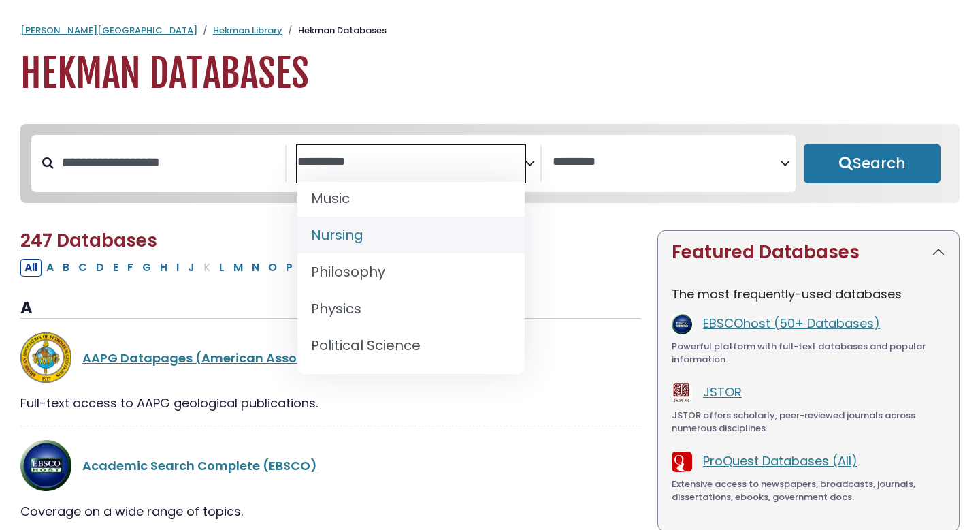  Describe the element at coordinates (293, 358) in the screenshot. I see `a: AAPG Datapages (American Association of Petroleum Geologists)` at that location.